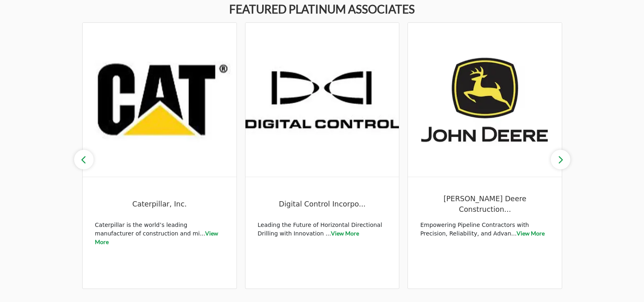 The image size is (644, 302). What do you see at coordinates (323, 204) in the screenshot?
I see `span: Digital Control Incorporated` at bounding box center [323, 204].